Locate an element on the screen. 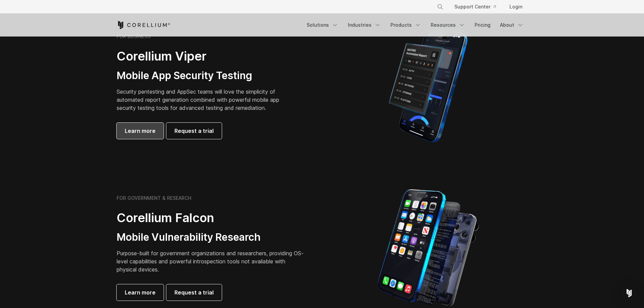  button: Search is located at coordinates (440, 7).